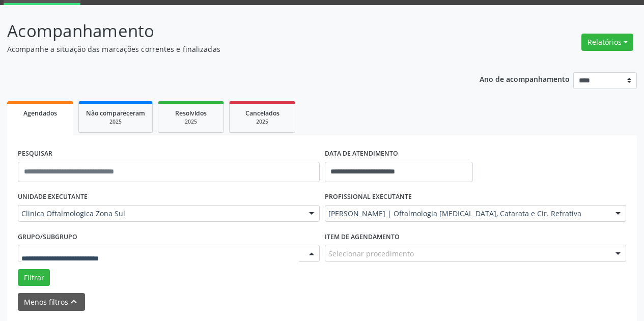  Describe the element at coordinates (227, 31) in the screenshot. I see `p: Acompanhamento` at that location.